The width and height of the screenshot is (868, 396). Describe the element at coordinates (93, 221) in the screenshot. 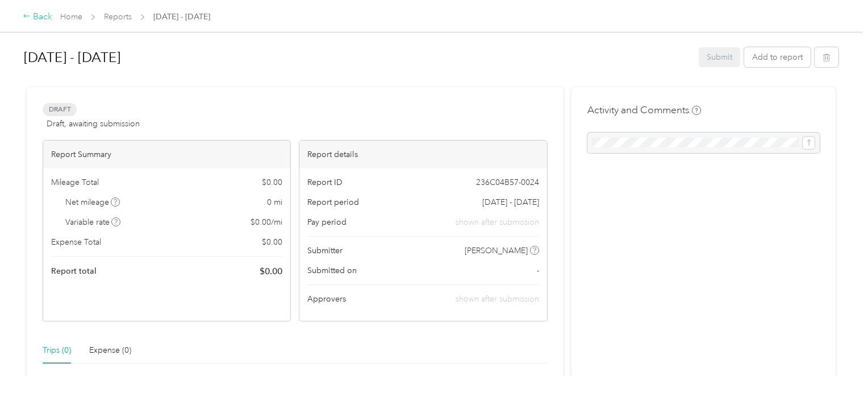

I see `span: Variable rate` at that location.